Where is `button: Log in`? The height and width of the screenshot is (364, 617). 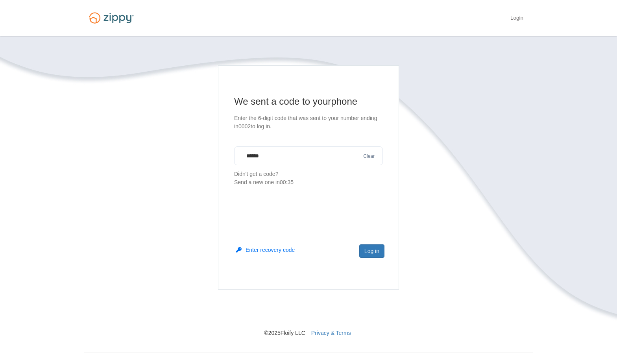
button: Log in is located at coordinates (372, 251).